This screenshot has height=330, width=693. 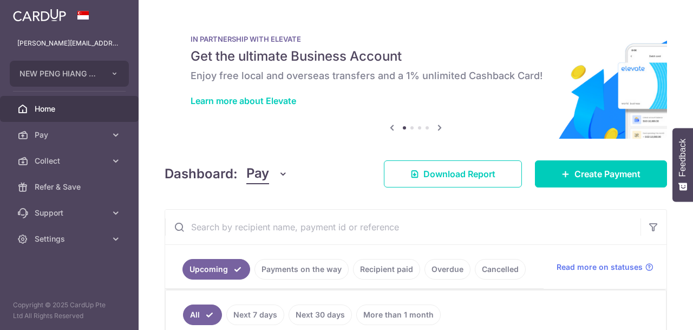 What do you see at coordinates (243, 101) in the screenshot?
I see `a: Learn more about Elevate` at bounding box center [243, 101].